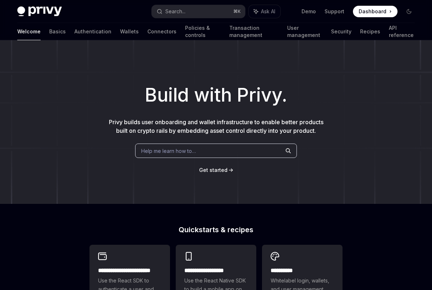 This screenshot has width=432, height=290. I want to click on a: Basics, so click(57, 32).